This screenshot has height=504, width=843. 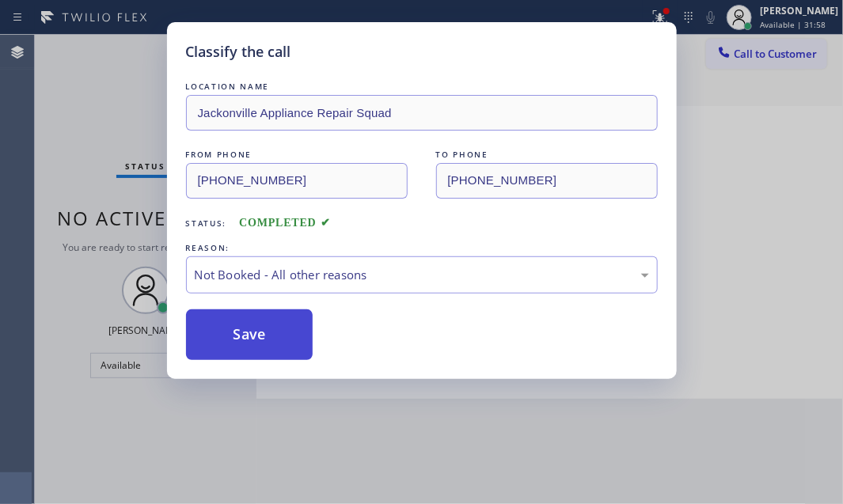 What do you see at coordinates (297, 181) in the screenshot?
I see `input: From phone` at bounding box center [297, 181].